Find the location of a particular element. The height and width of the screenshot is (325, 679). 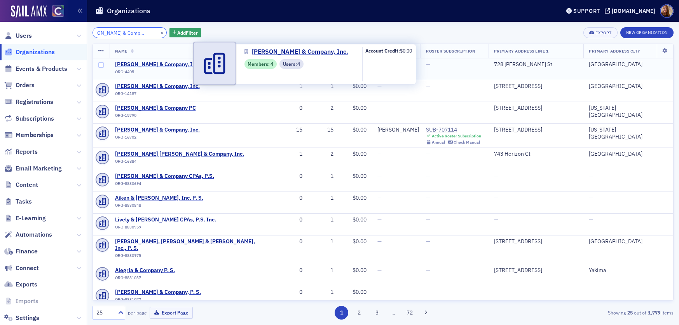

span: Hoelting & Company, Inc. is located at coordinates (158, 130).